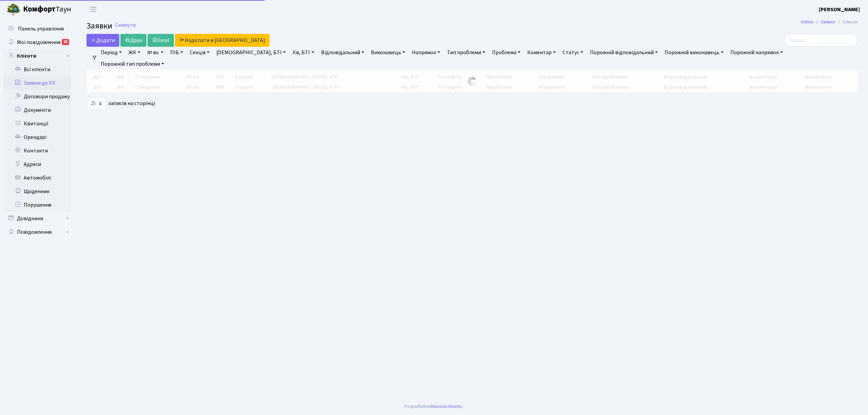 This screenshot has width=868, height=415. I want to click on a: Порожній тип проблеми, so click(132, 64).